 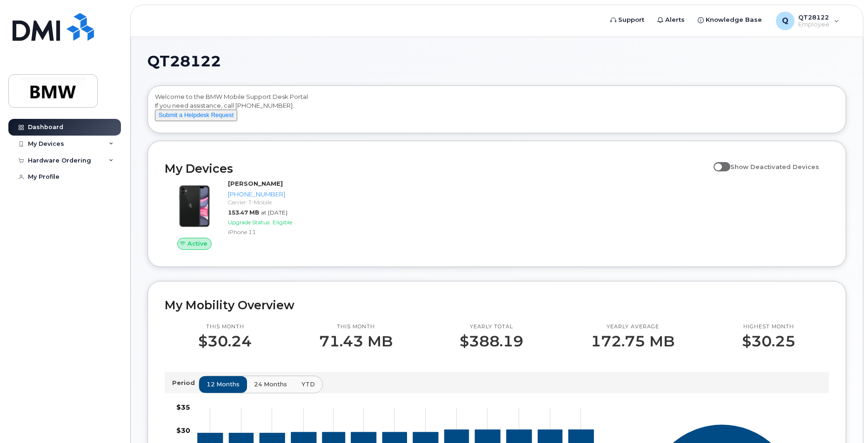 I want to click on a: Submit a Helpdesk Request, so click(x=196, y=114).